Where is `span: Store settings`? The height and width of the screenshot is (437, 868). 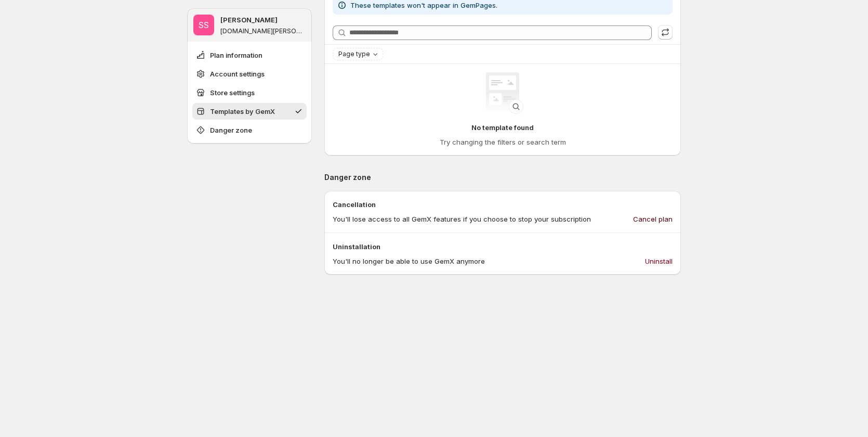 span: Store settings is located at coordinates (233, 93).